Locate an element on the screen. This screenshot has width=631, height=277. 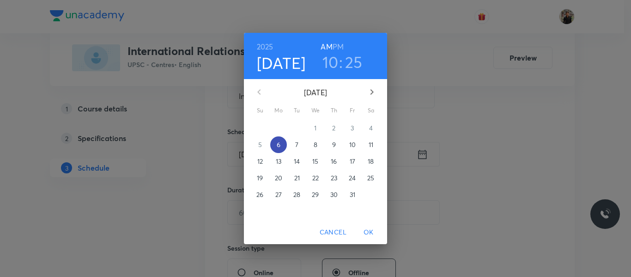
span: OK is located at coordinates (369, 232).